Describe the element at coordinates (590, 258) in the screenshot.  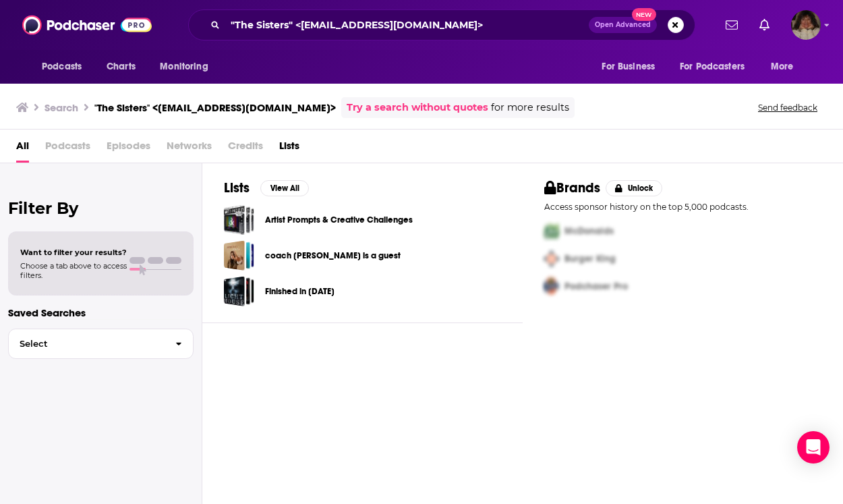
I see `span: Burger King` at that location.